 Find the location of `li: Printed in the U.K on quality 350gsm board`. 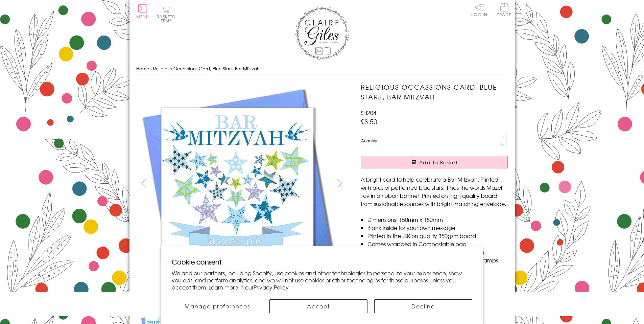

li: Printed in the U.K on quality 350gsm board is located at coordinates (437, 235).